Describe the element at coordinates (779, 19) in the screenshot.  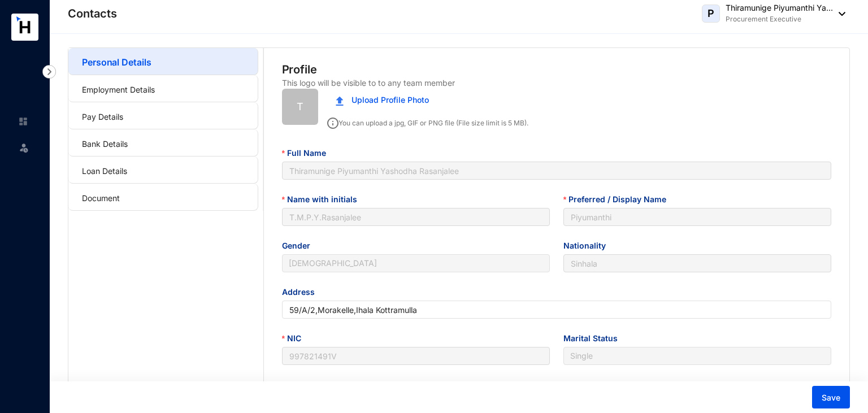
I see `p: Procurement Executive` at that location.